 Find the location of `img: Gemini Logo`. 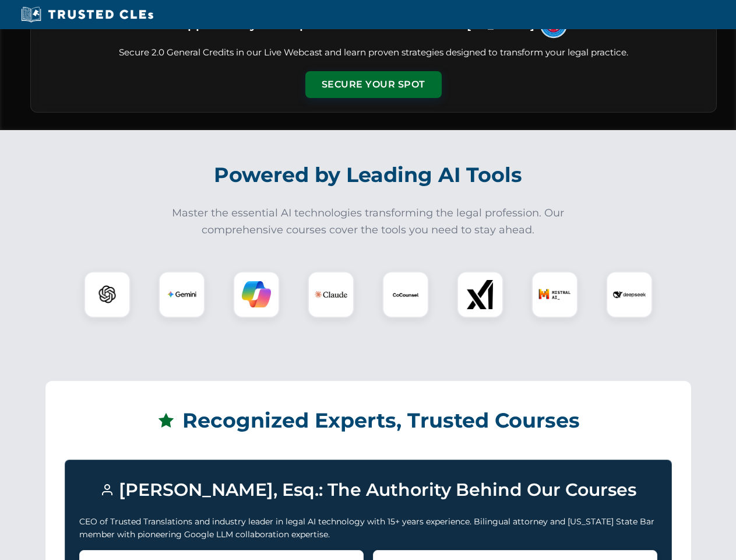

img: Gemini Logo is located at coordinates (182, 294).